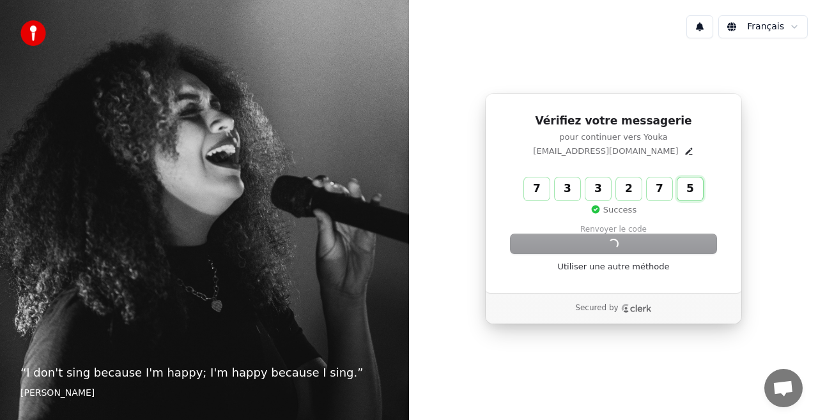  I want to click on button: Edit, so click(689, 151).